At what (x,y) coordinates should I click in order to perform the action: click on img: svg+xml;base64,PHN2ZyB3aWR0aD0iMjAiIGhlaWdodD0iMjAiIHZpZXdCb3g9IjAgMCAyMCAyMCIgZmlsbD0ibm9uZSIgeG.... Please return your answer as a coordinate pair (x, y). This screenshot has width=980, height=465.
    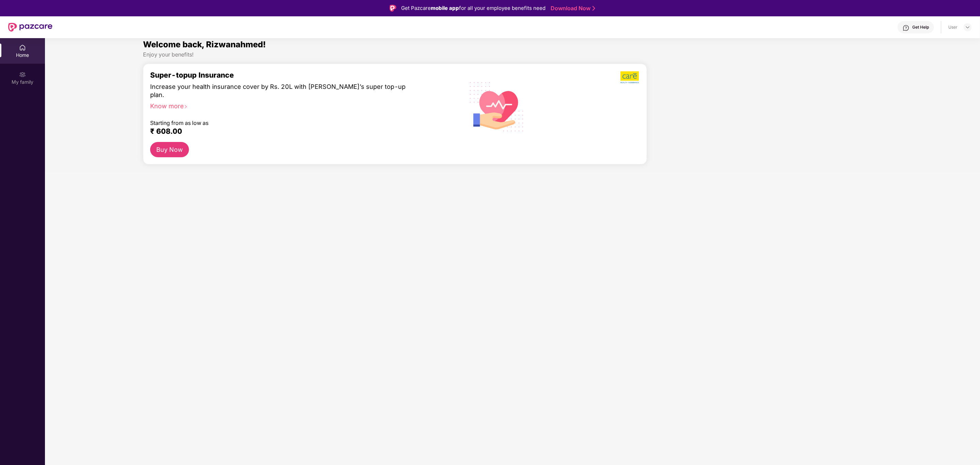
    Looking at the image, I should click on (22, 75).